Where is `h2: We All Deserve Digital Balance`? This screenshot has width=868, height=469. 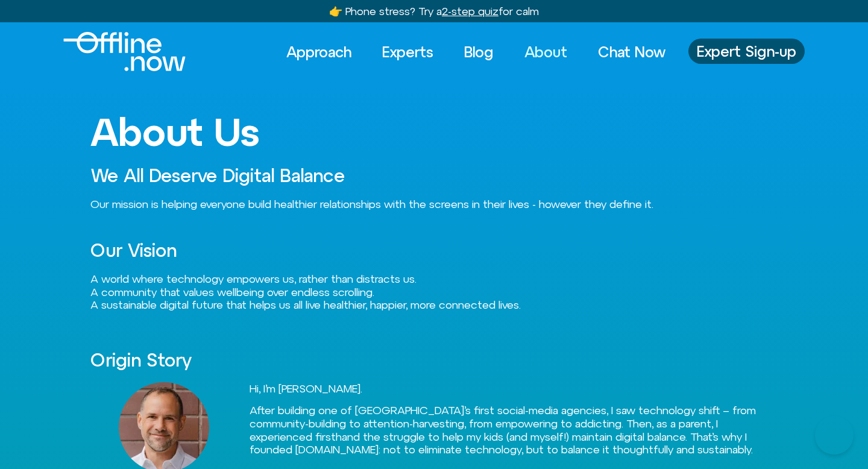
h2: We All Deserve Digital Balance is located at coordinates (434, 176).